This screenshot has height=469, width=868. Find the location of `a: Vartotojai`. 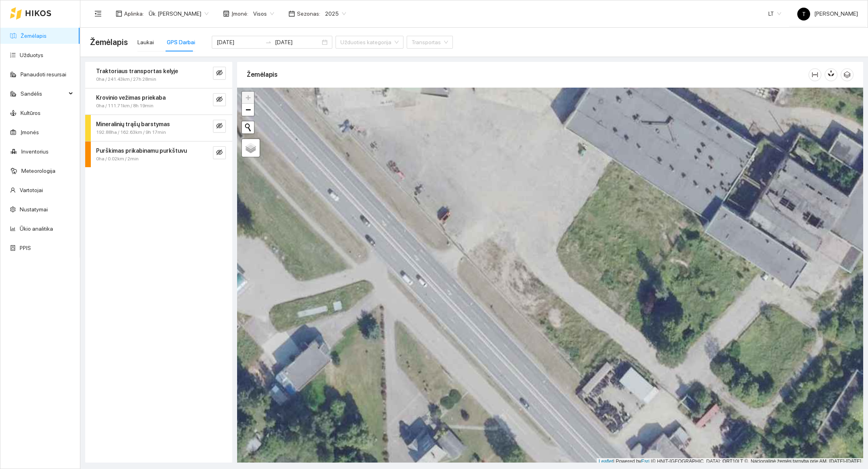

a: Vartotojai is located at coordinates (32, 190).